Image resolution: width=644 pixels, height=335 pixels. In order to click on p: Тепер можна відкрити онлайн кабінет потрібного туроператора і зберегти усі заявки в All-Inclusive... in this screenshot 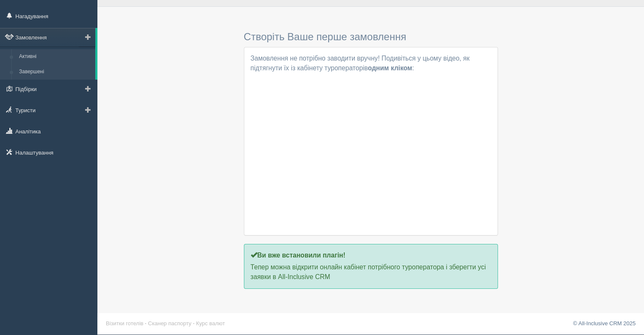, I will do `click(371, 272)`.